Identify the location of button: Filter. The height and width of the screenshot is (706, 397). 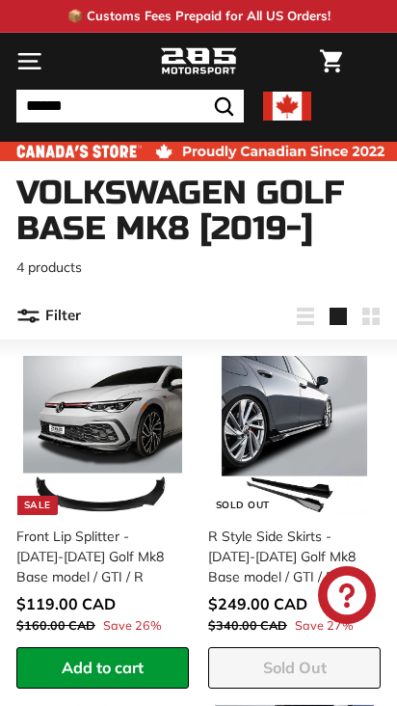
(48, 316).